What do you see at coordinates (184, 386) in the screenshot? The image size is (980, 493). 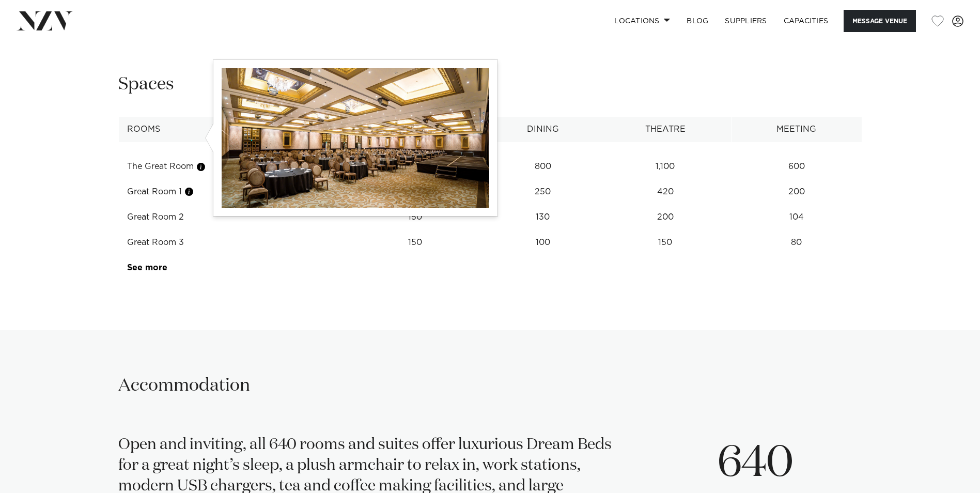 I see `h2: Accommodation` at bounding box center [184, 386].